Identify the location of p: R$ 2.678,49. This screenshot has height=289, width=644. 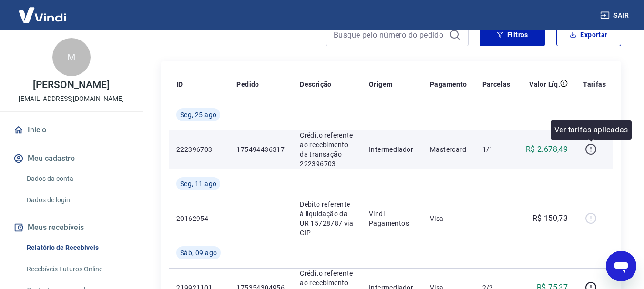
(547, 149).